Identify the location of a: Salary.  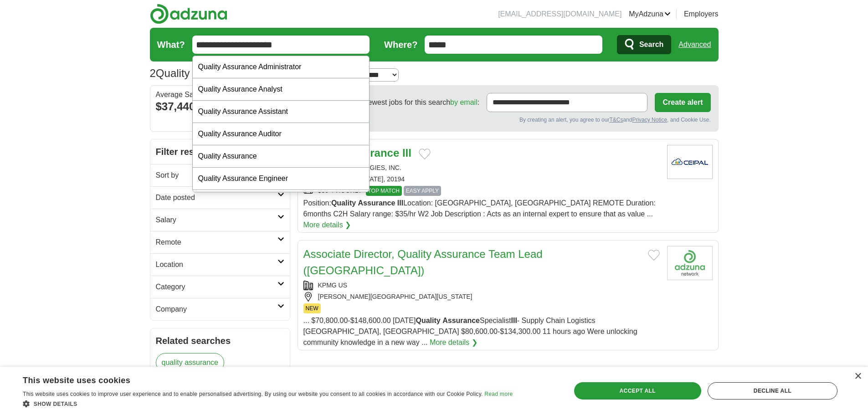
(220, 220).